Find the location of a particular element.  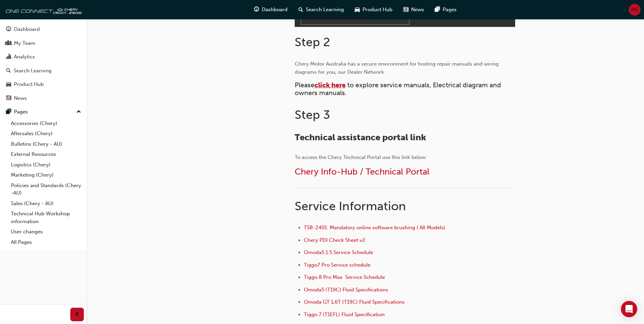

span: MS is located at coordinates (635, 10).